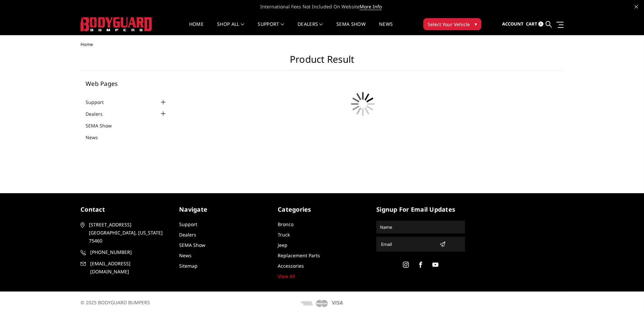 The height and width of the screenshot is (317, 644). Describe the element at coordinates (452, 24) in the screenshot. I see `button: Select Your Vehicle` at that location.